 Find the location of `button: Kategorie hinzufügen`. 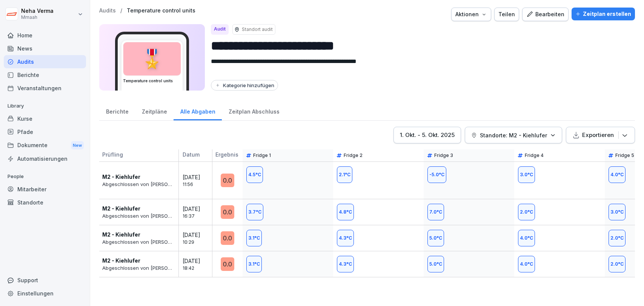

button: Kategorie hinzufügen is located at coordinates (244, 85).